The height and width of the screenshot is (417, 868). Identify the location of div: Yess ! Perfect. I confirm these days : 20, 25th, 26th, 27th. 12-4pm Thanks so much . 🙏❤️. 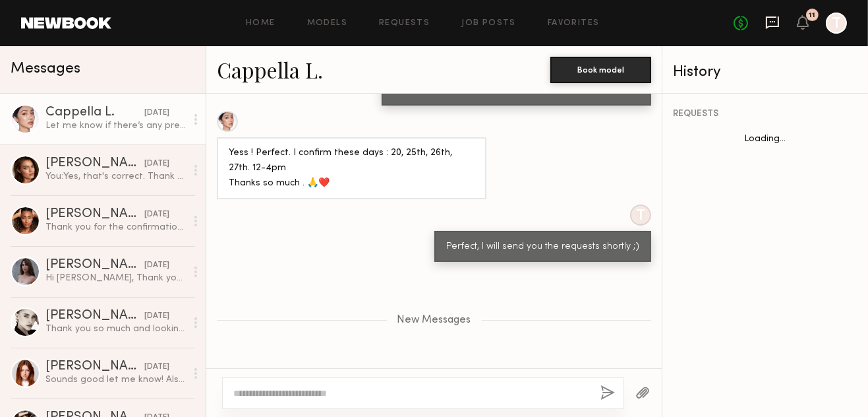
(351, 168).